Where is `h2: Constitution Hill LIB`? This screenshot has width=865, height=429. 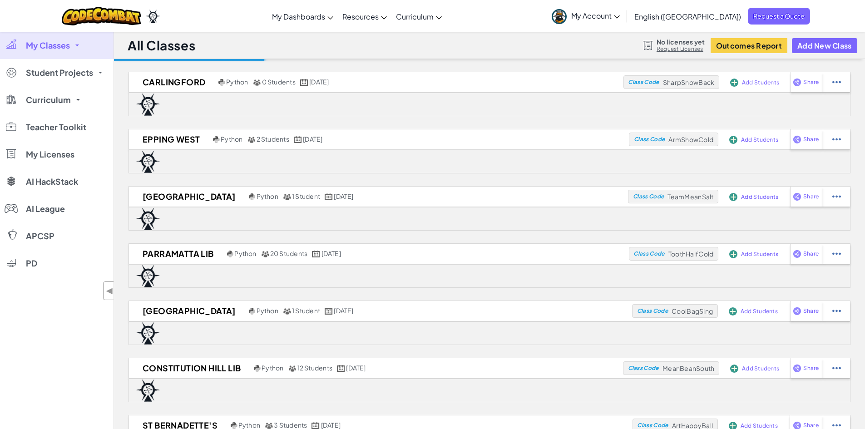
h2: Constitution Hill LIB is located at coordinates (190, 368).